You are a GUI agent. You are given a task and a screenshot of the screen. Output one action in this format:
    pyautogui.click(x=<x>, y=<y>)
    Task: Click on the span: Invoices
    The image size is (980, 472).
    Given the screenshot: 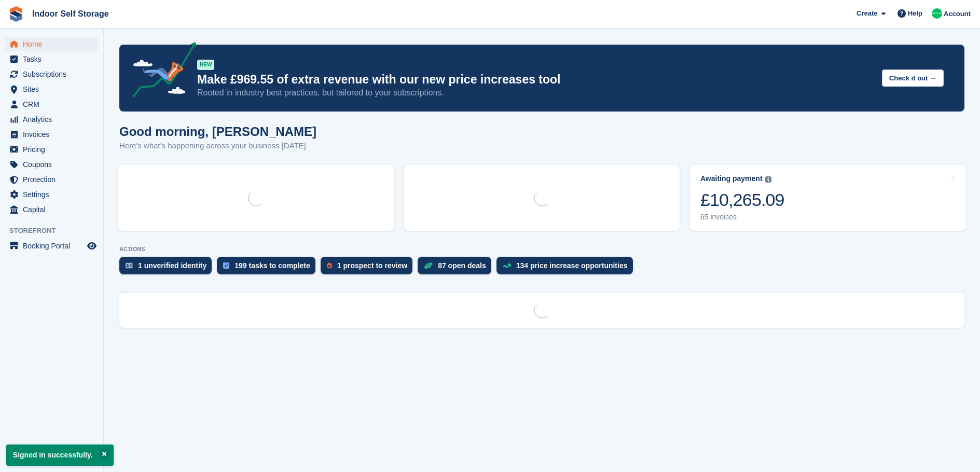 What is the action you would take?
    pyautogui.click(x=54, y=134)
    